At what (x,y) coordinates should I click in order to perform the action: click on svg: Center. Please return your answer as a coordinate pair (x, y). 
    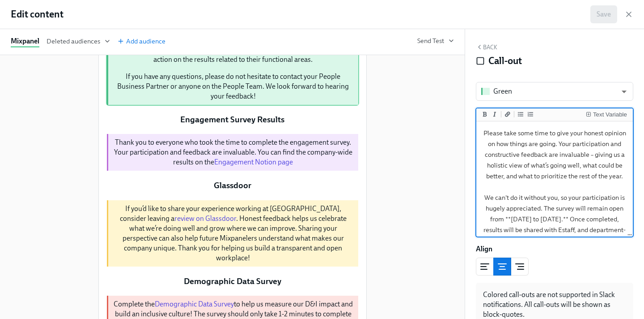
    Looking at the image, I should click on (502, 267).